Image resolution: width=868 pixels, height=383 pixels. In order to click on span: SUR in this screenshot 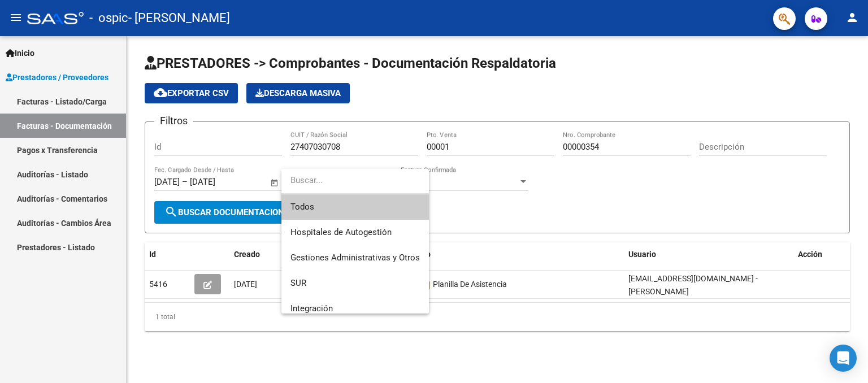, I will do `click(298, 283)`.